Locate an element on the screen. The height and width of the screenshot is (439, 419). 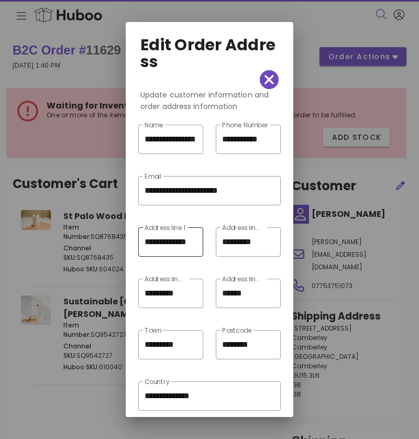
div: Update customer information and order address information is located at coordinates (210, 105).